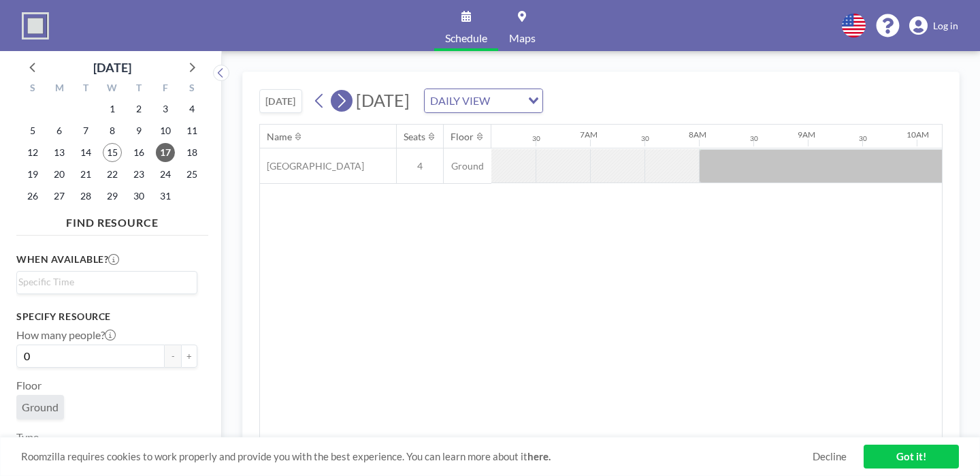 The height and width of the screenshot is (476, 980). What do you see at coordinates (139, 109) in the screenshot?
I see `span: Thursday, October 2, 2025` at bounding box center [139, 109].